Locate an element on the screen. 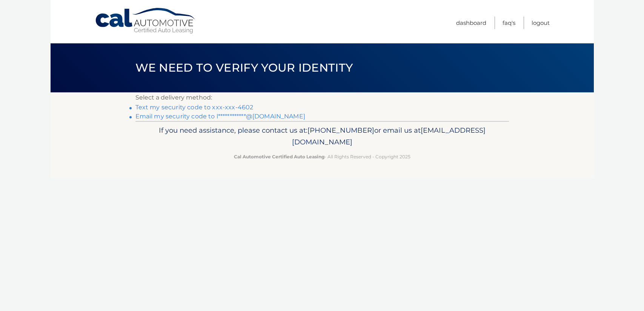 This screenshot has width=644, height=311. p: - All Rights Reserved - Copyright 2025 is located at coordinates (322, 157).